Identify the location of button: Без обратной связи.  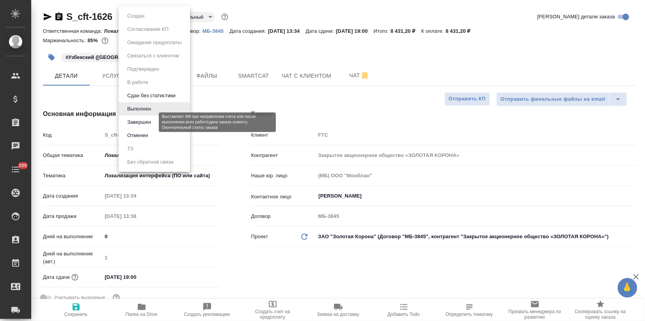
(150, 162).